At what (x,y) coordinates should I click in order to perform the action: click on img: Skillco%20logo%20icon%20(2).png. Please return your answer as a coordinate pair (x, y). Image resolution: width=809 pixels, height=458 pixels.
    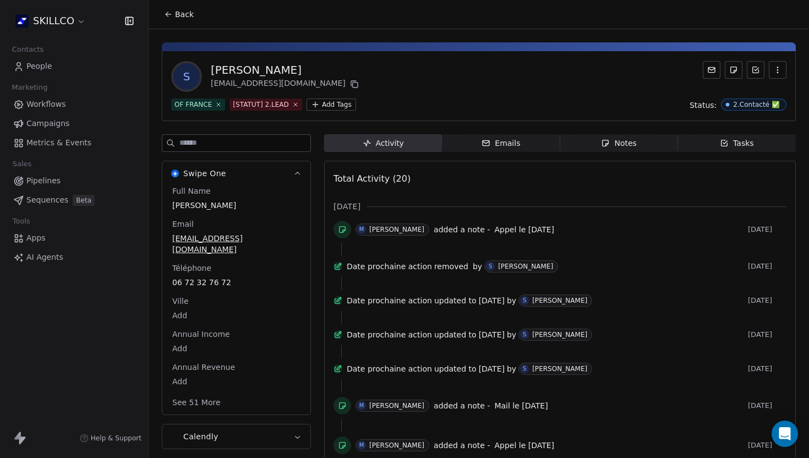
    Looking at the image, I should click on (22, 21).